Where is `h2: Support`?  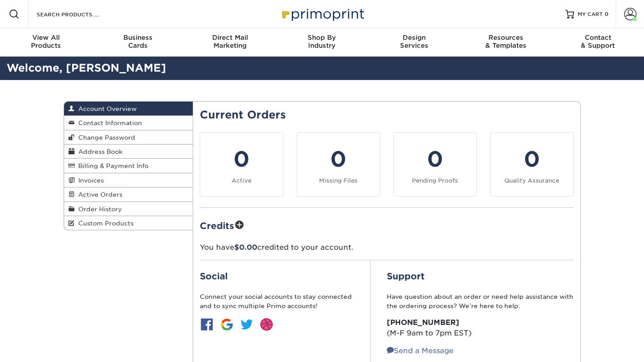 h2: Support is located at coordinates (480, 276).